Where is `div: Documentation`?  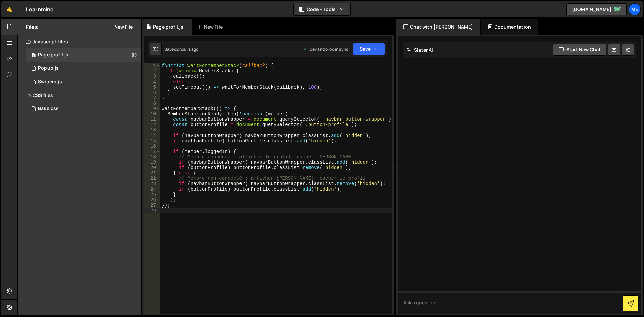 div: Documentation is located at coordinates (509, 27).